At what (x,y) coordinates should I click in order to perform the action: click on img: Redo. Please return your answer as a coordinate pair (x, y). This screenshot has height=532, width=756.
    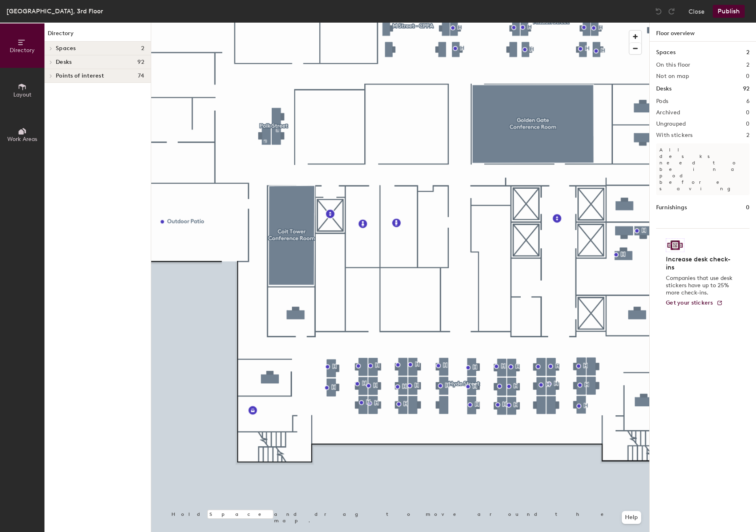
    Looking at the image, I should click on (671, 11).